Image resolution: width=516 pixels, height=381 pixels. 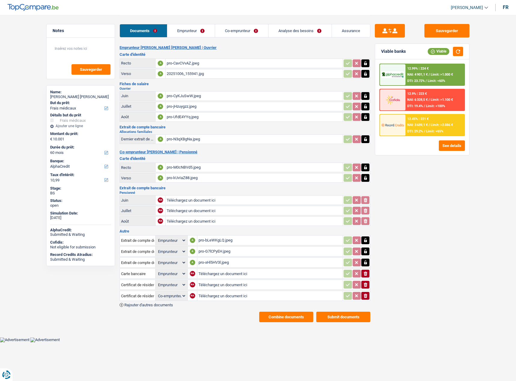 I want to click on img: TopCompare Logo, so click(x=33, y=8).